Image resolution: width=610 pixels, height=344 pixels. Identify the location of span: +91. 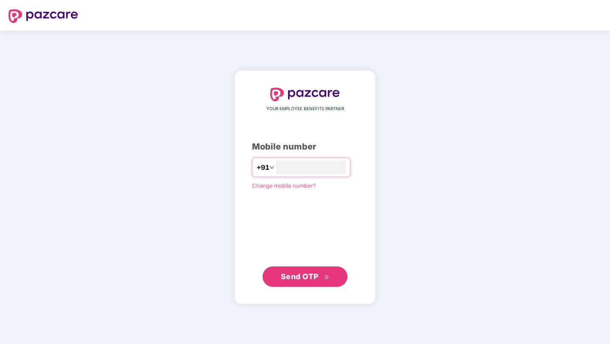
(263, 168).